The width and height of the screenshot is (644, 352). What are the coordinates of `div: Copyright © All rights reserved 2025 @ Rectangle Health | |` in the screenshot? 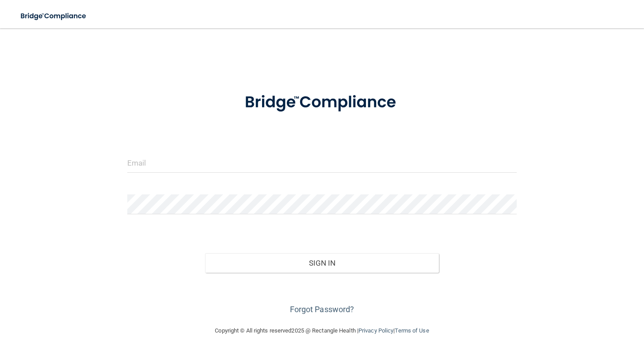 It's located at (322, 330).